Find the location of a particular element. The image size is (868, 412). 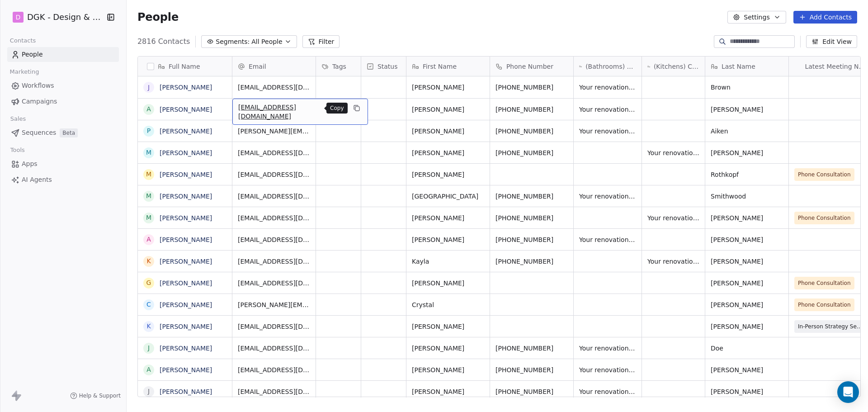

span: Beta is located at coordinates (69, 133).